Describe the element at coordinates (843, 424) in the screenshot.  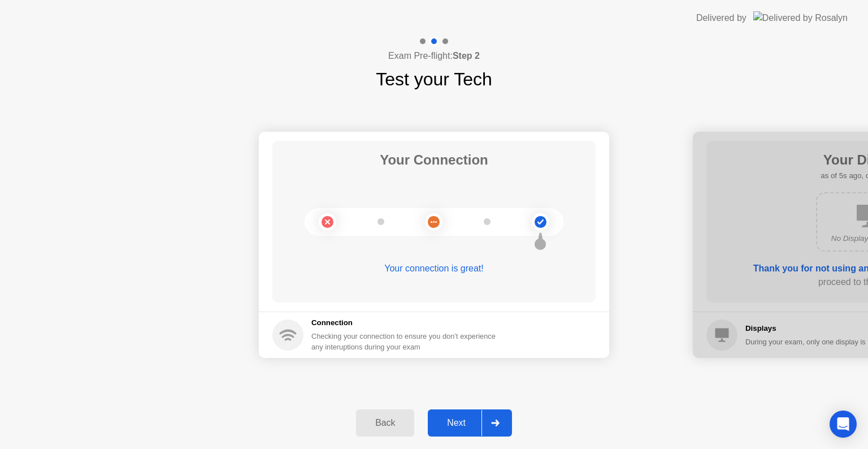
I see `div: Open Intercom Messenger` at that location.